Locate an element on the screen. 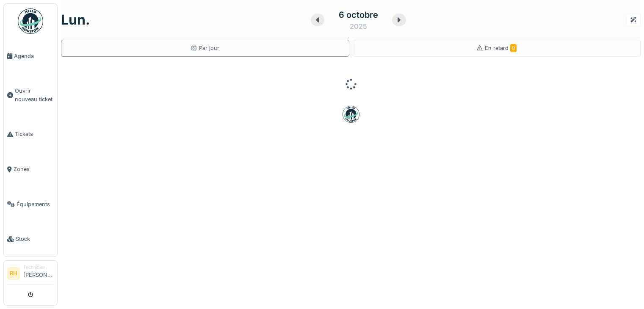 The image size is (644, 309). span: Stock is located at coordinates (35, 239).